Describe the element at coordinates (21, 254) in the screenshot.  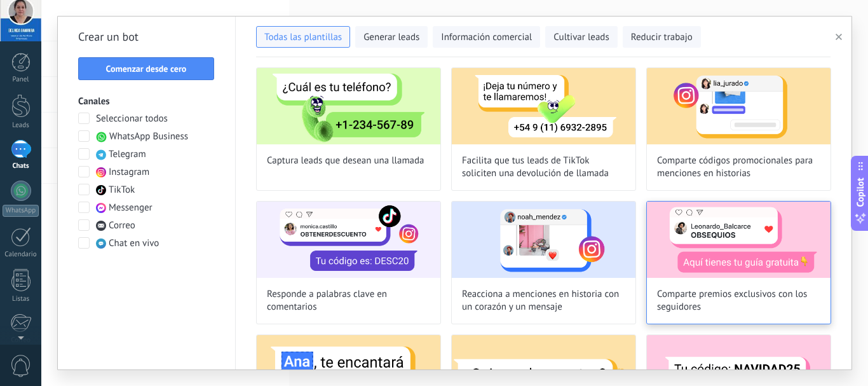
I see `div: Calendario` at that location.